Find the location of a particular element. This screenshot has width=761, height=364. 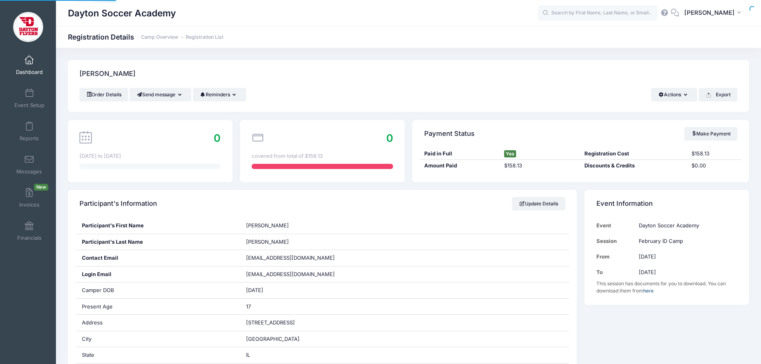

button: Export is located at coordinates (717, 95).